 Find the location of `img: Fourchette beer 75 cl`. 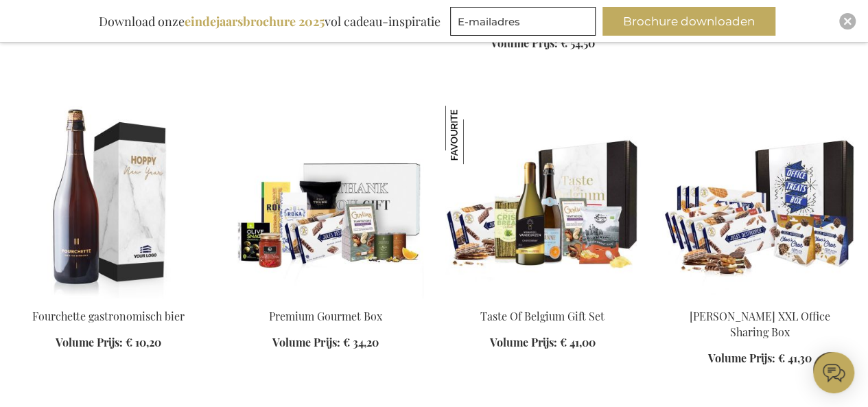

img: Fourchette beer 75 cl is located at coordinates (108, 202).